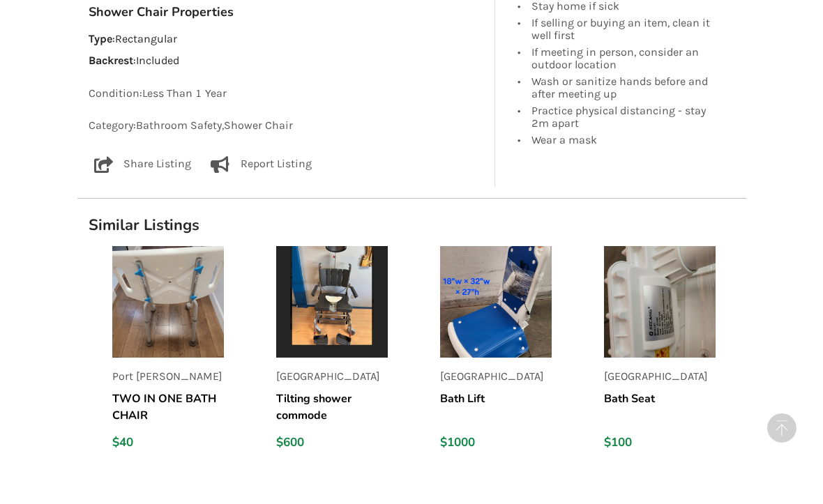  What do you see at coordinates (624, 29) in the screenshot?
I see `div: If selling or buying an item, clean it well first` at bounding box center [624, 29].